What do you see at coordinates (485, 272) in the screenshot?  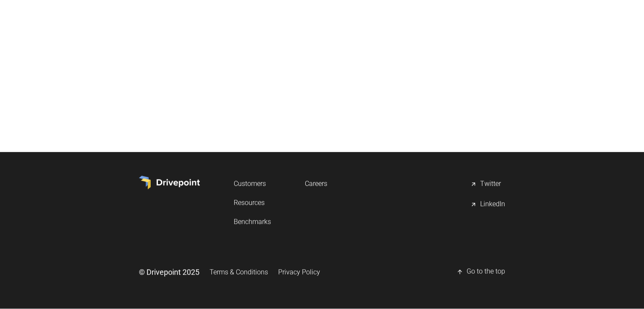 I see `div: Go to the top` at bounding box center [485, 272].